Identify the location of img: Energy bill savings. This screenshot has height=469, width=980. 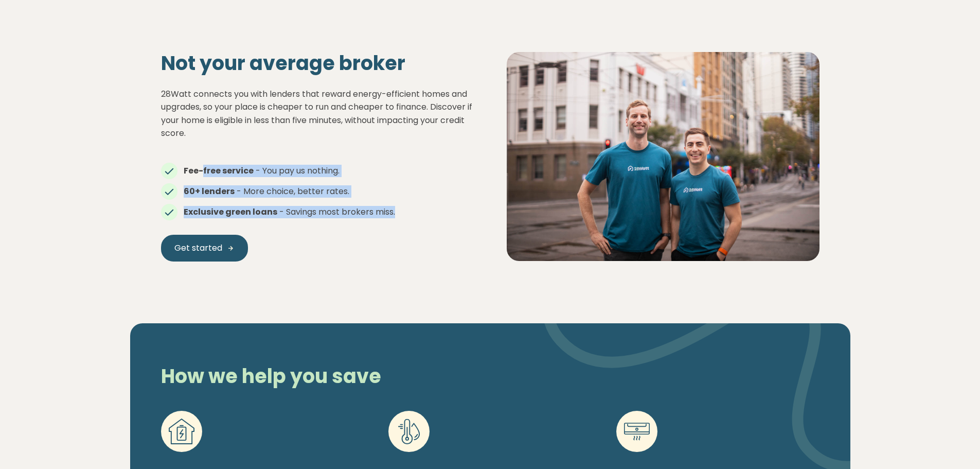
(409, 432).